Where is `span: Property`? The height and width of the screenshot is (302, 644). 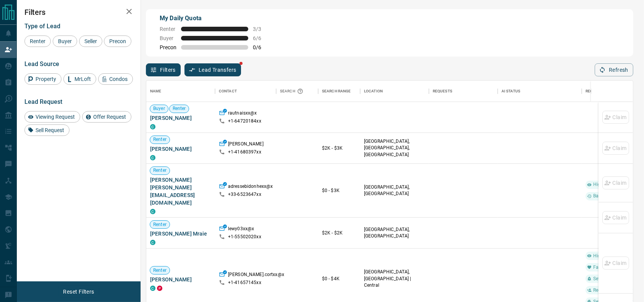
span: Property is located at coordinates (46, 79).